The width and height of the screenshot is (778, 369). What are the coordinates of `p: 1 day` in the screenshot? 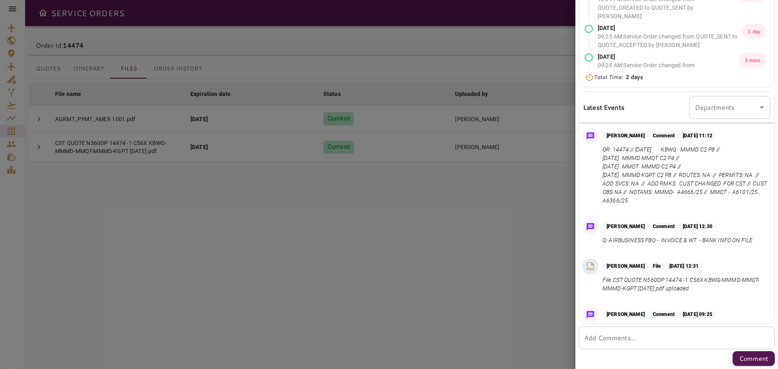 It's located at (754, 32).